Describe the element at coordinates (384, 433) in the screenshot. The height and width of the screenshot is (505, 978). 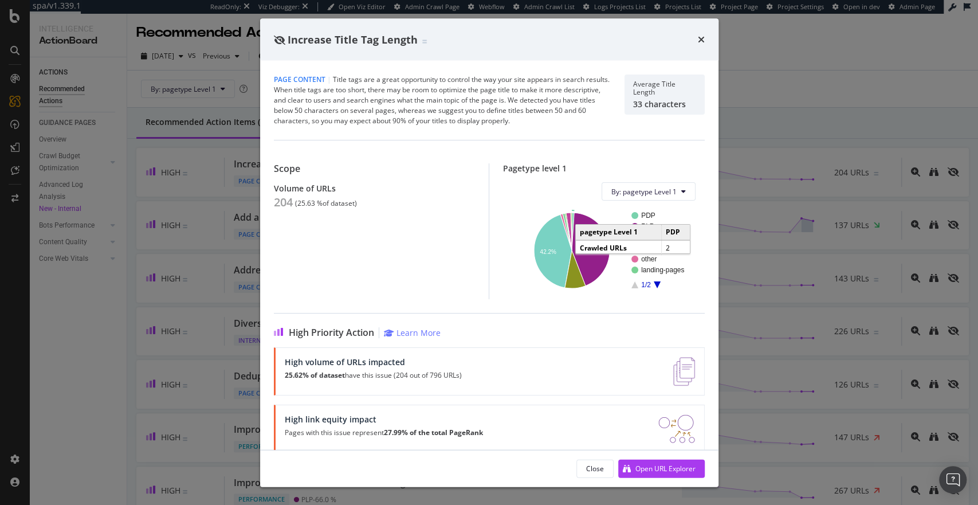
I see `p: Pages with this issue represent` at that location.